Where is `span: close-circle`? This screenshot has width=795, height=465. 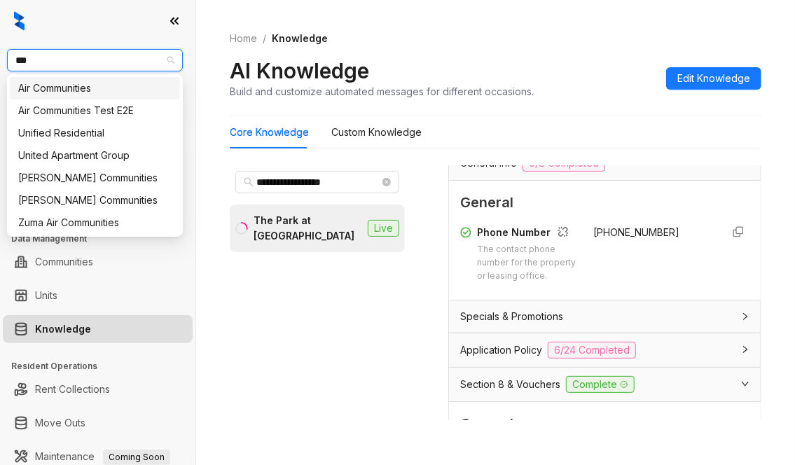 span: close-circle is located at coordinates (387, 182).